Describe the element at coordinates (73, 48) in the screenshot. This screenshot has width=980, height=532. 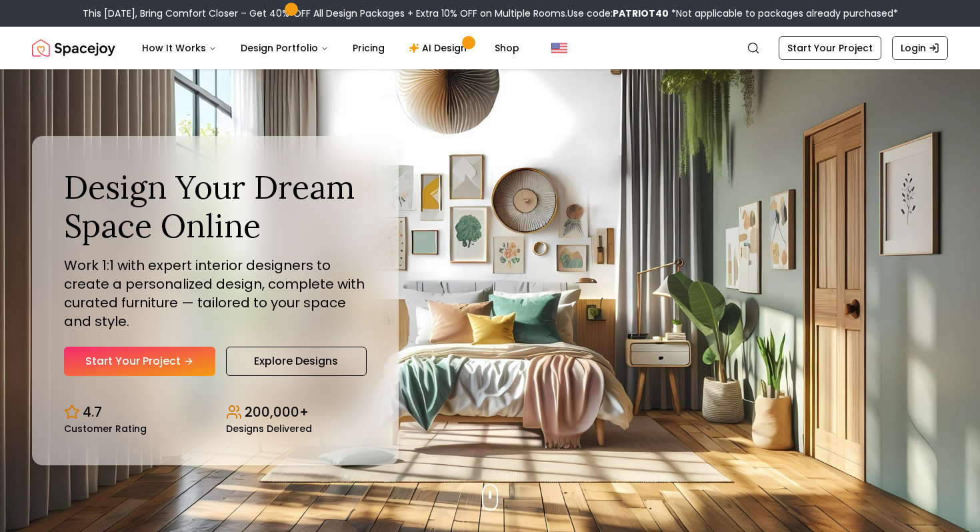
I see `img: Spacejoy Logo` at that location.